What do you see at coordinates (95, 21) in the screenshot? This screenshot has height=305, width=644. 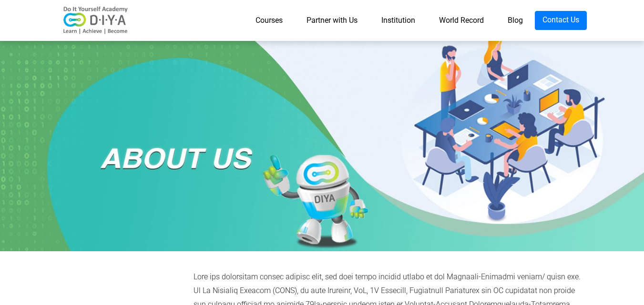 I see `img: logo-v2.png` at bounding box center [95, 21].